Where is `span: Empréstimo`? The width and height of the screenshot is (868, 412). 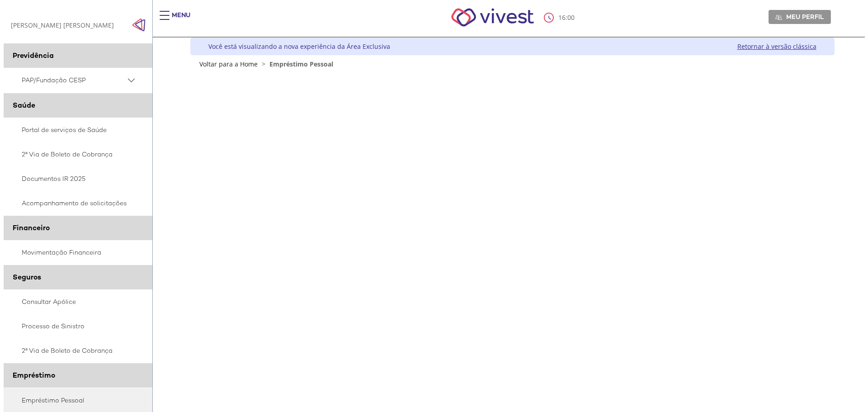 span: Empréstimo is located at coordinates (30, 376).